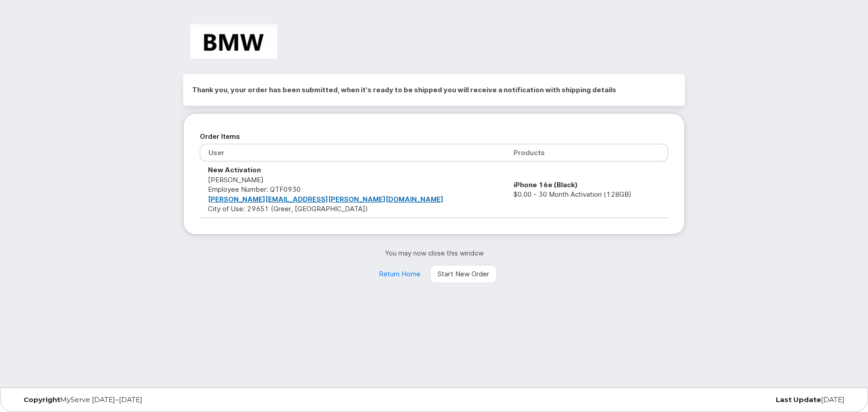 The height and width of the screenshot is (412, 868). Describe the element at coordinates (545, 185) in the screenshot. I see `strong: iPhone 16e (Black)` at that location.